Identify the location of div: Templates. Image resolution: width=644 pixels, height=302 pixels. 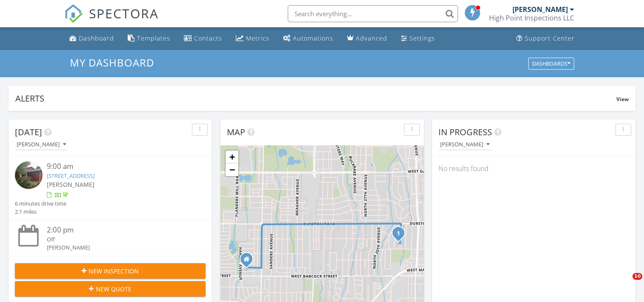
(154, 38).